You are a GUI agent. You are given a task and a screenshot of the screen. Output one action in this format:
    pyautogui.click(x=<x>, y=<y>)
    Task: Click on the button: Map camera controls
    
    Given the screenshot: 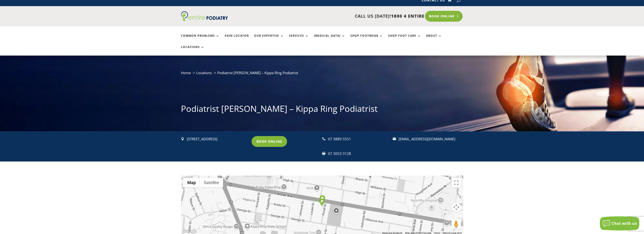 What is the action you would take?
    pyautogui.click(x=456, y=207)
    